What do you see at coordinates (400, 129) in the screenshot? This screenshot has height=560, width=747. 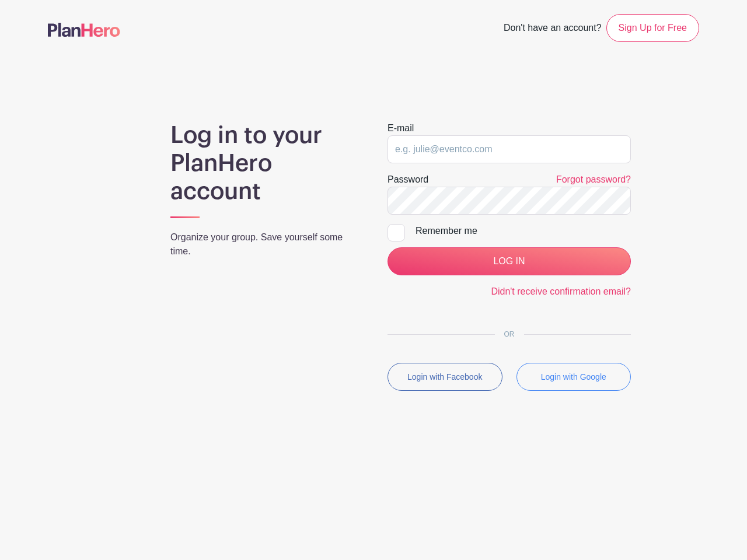 I see `label: E-mail` at bounding box center [400, 129].